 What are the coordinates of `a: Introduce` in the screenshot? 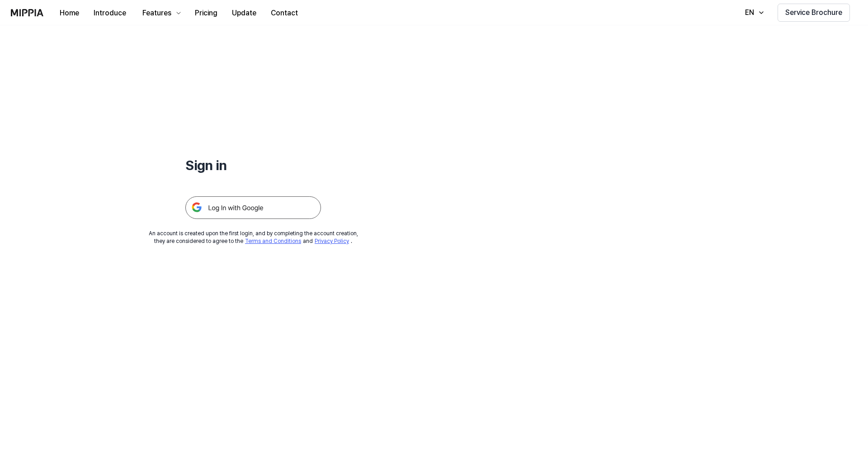 It's located at (110, 13).